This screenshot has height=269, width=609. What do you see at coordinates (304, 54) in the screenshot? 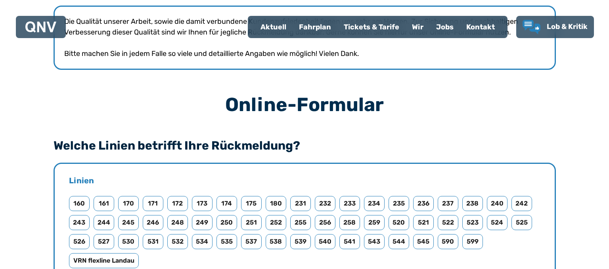
I see `p: Bitte machen Sie in jedem Falle so viele und detaillierte Angaben wie möglich! Vielen Dank.` at bounding box center [304, 54].